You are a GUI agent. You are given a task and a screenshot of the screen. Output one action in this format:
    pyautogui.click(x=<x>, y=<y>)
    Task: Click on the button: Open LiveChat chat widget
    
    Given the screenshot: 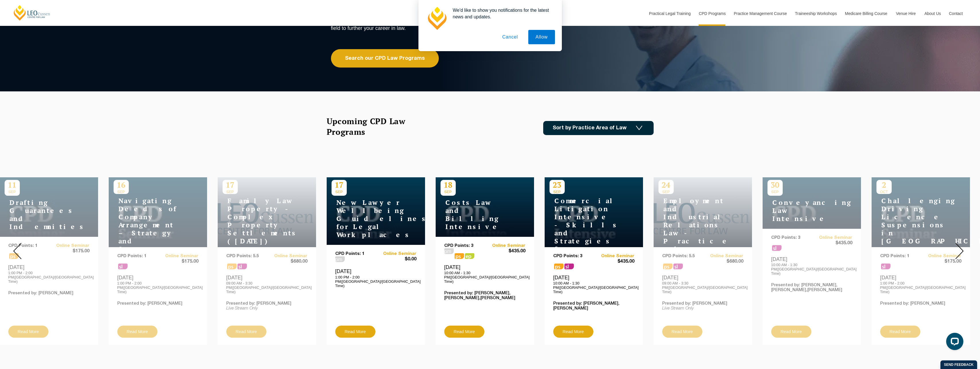 What is the action you would take?
    pyautogui.click(x=13, y=11)
    